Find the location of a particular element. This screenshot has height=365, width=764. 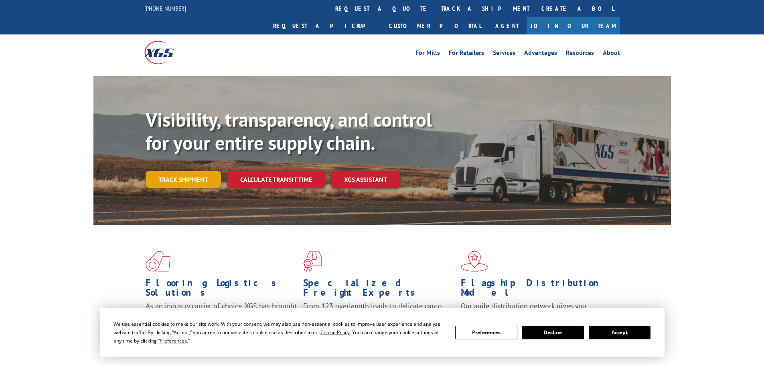

a: Calculate transit time is located at coordinates (276, 180).